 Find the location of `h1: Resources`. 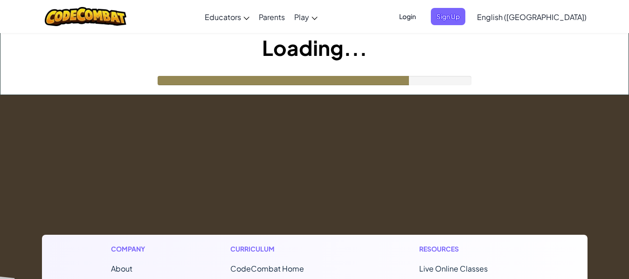

h1: Resources is located at coordinates (469, 249).